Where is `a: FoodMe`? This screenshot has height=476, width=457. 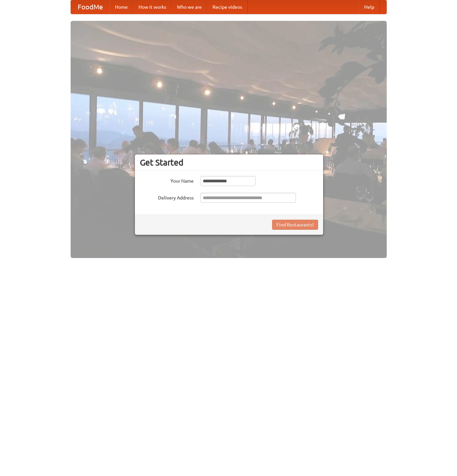
a: FoodMe is located at coordinates (90, 7).